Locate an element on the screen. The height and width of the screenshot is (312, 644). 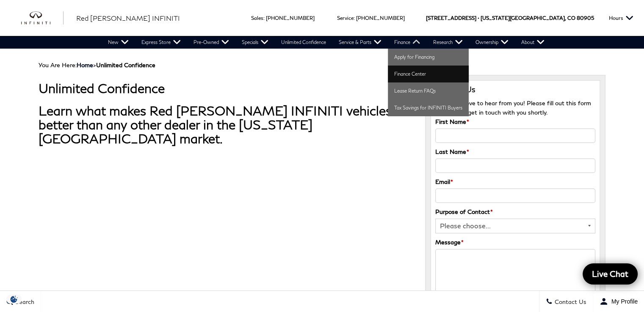
a: Tax Savings for INFINITI Buyers is located at coordinates (428, 108).